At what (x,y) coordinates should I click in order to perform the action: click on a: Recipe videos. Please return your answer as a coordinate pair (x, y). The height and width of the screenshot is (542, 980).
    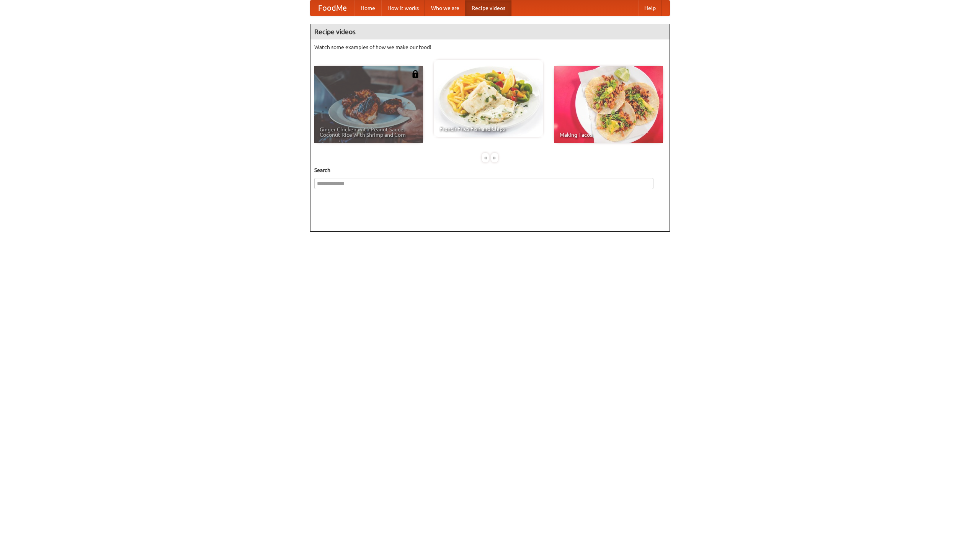
    Looking at the image, I should click on (489, 8).